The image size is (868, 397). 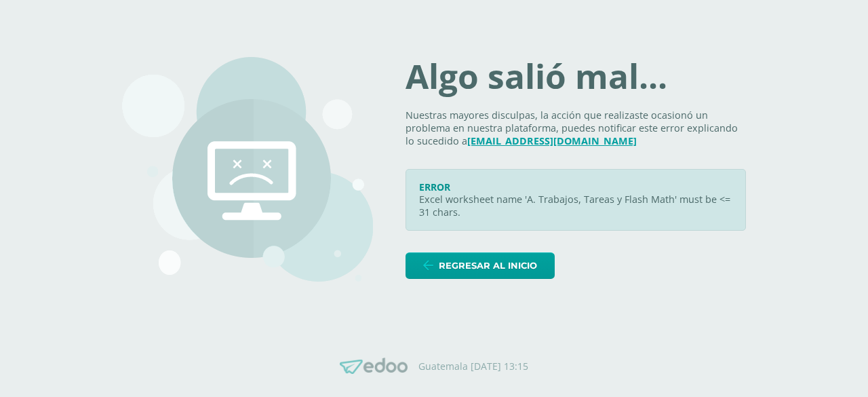 I want to click on span: ERROR, so click(x=434, y=186).